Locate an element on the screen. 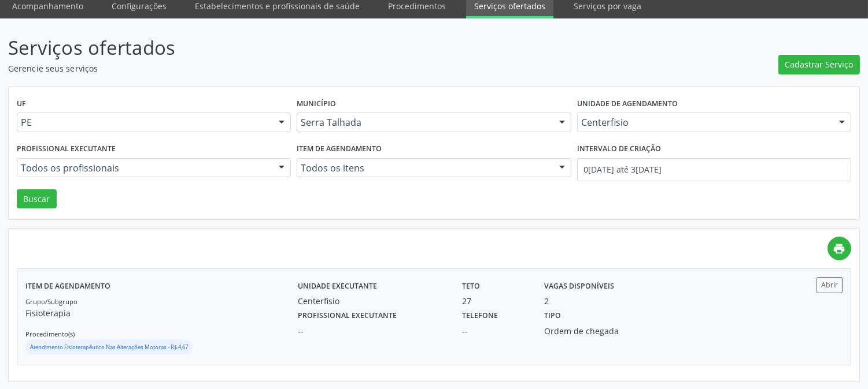 The width and height of the screenshot is (868, 389). p: Serviços ofertados is located at coordinates (305, 48).